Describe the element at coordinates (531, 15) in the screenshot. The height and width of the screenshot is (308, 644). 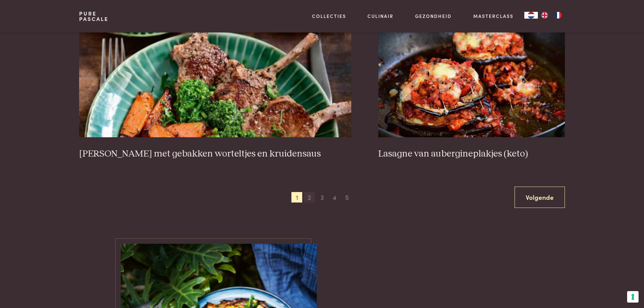
I see `div: Language` at that location.